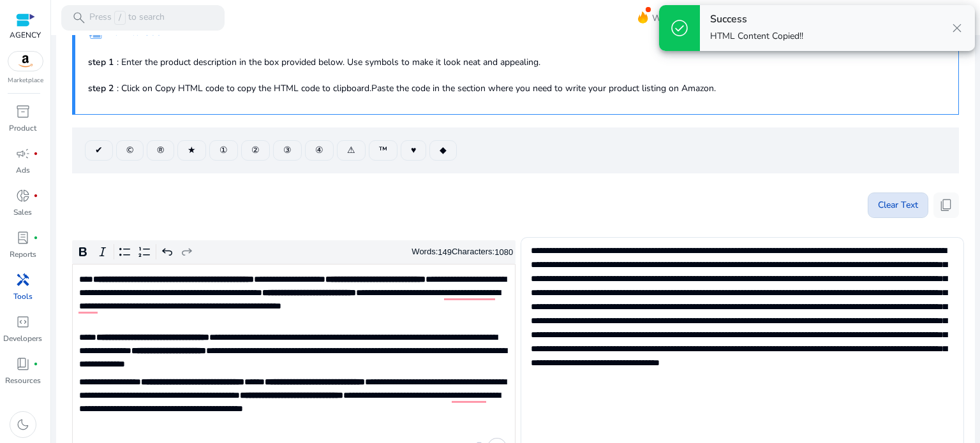 This screenshot has height=443, width=980. Describe the element at coordinates (319, 150) in the screenshot. I see `button: ④` at that location.